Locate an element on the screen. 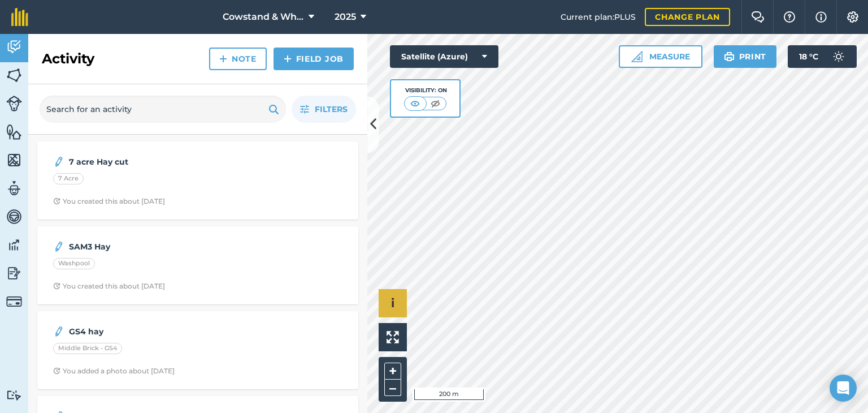 This screenshot has height=413, width=868. span: Filters is located at coordinates (331, 109).